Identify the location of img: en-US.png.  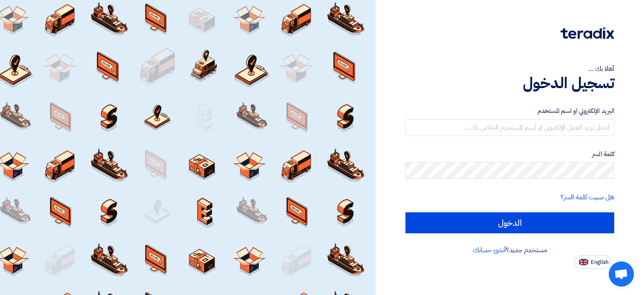
(584, 261).